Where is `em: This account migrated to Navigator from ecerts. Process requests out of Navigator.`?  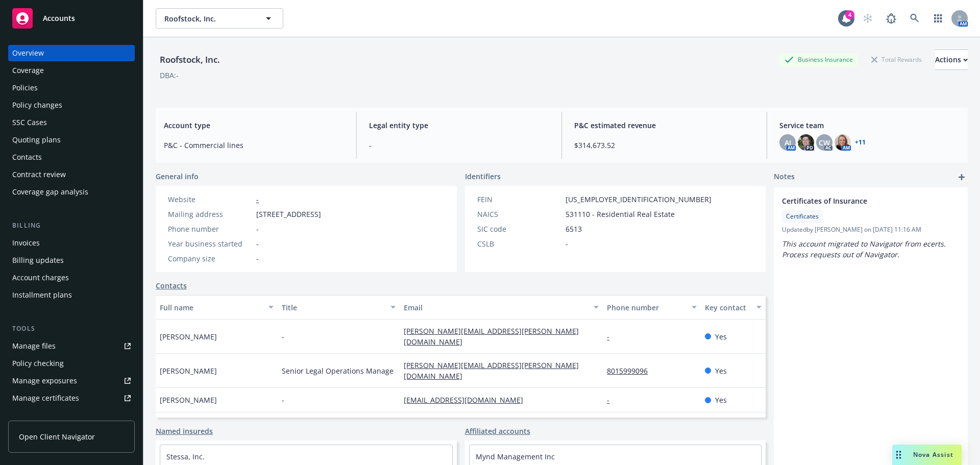 em: This account migrated to Navigator from ecerts. Process requests out of Navigator. is located at coordinates (865, 249).